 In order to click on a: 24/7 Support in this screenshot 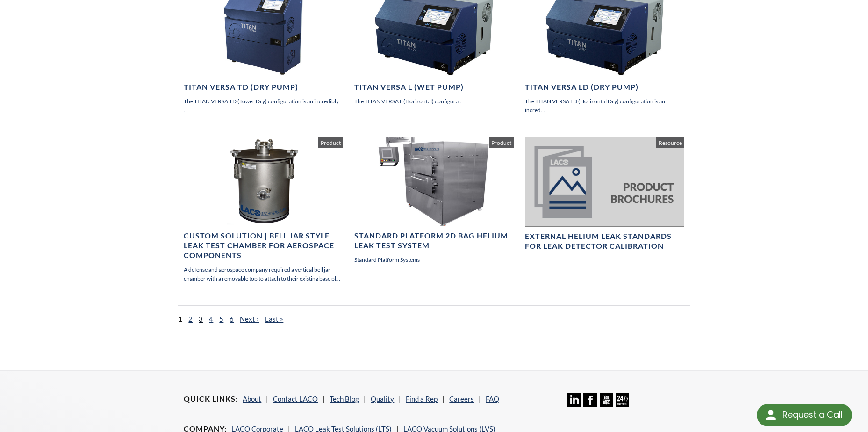, I will do `click(622, 405)`.